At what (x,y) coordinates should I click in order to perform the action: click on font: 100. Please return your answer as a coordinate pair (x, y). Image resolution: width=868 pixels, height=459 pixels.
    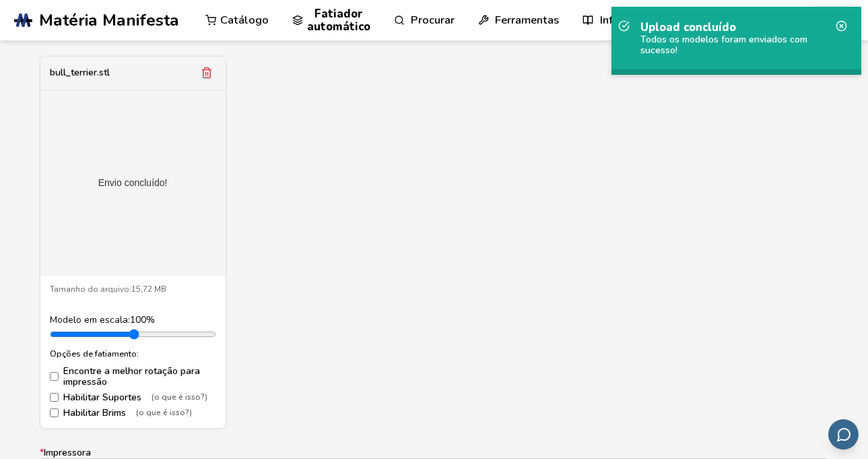
    Looking at the image, I should click on (138, 319).